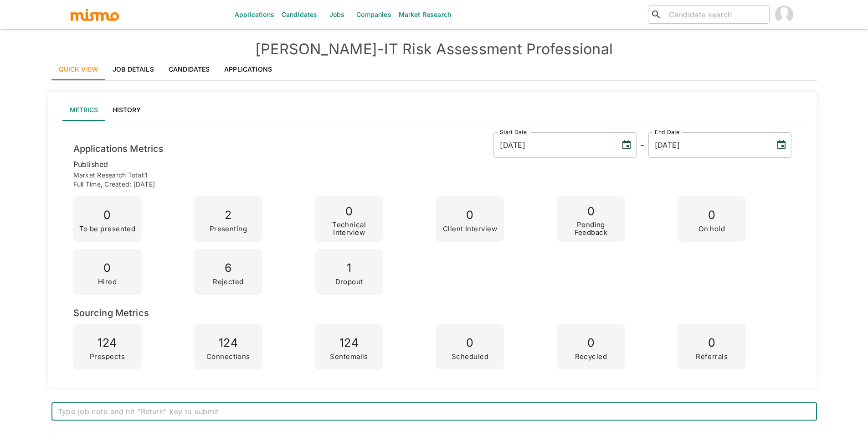 This screenshot has height=437, width=868. I want to click on p: On hold, so click(712, 229).